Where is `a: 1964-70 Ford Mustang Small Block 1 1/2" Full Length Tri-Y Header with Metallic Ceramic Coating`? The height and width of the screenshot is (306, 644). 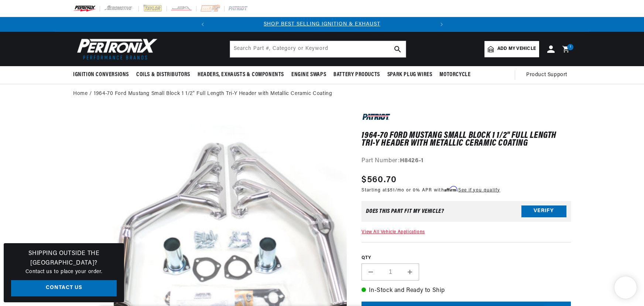
a: 1964-70 Ford Mustang Small Block 1 1/2" Full Length Tri-Y Header with Metallic Ceramic Coating is located at coordinates (213, 94).